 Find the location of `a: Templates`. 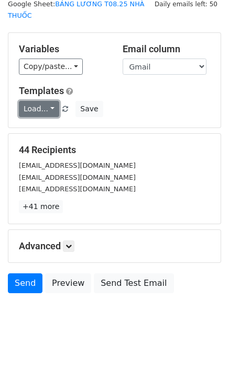

a: Templates is located at coordinates (41, 90).